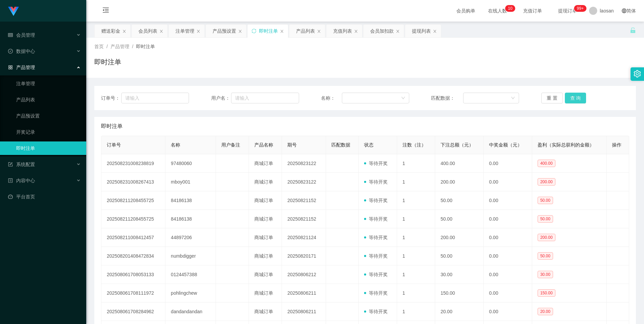 The image size is (644, 324). Describe the element at coordinates (191, 182) in the screenshot. I see `td: mboy001` at that location.